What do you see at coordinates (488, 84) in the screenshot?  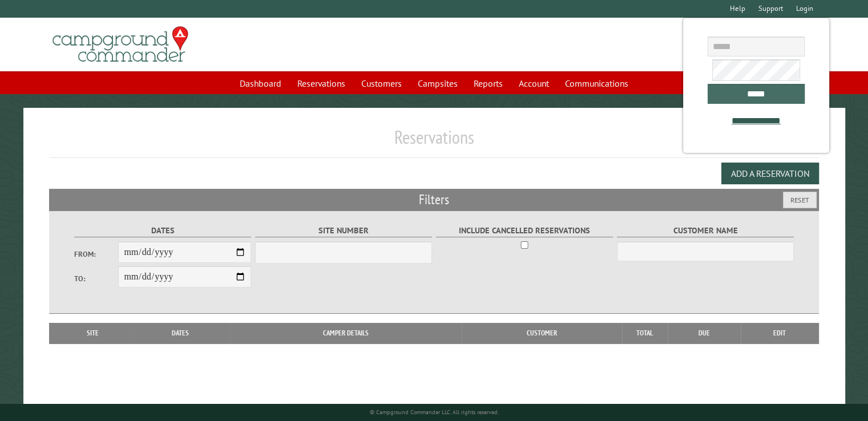 I see `a: Reports` at bounding box center [488, 84].